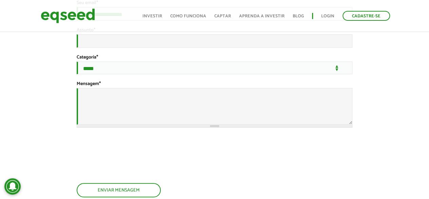  Describe the element at coordinates (262, 16) in the screenshot. I see `a: Aprenda a investir` at that location.